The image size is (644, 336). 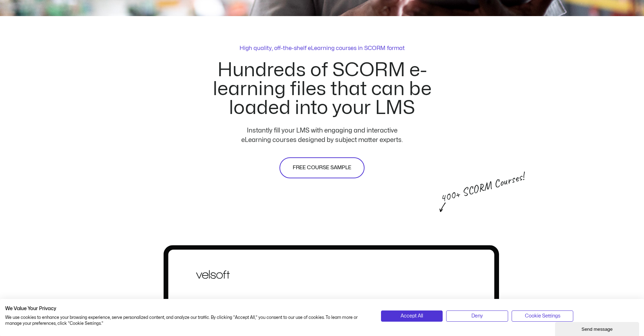 I want to click on p: We use cookies to enhance your browsing experience, serve personalized content, and analyze our t..., so click(x=188, y=321).